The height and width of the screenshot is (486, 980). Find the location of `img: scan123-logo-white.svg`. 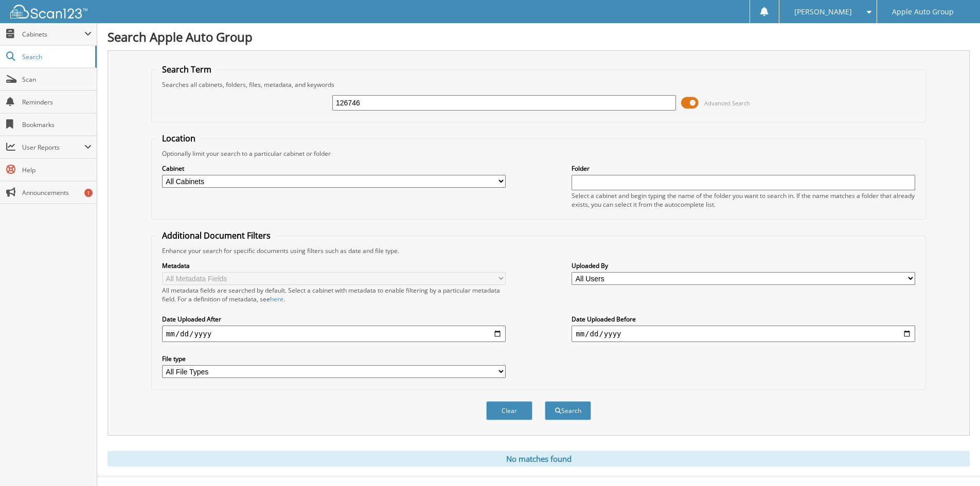

img: scan123-logo-white.svg is located at coordinates (49, 12).